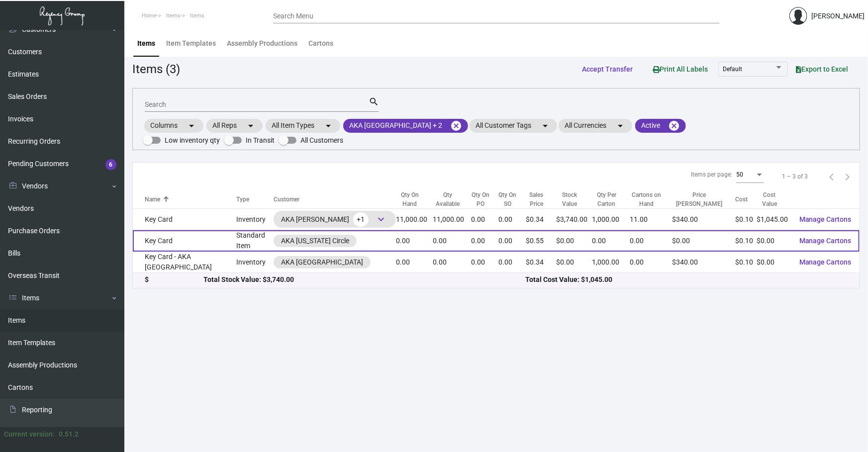 The width and height of the screenshot is (868, 452). Describe the element at coordinates (374, 102) in the screenshot. I see `mat-icon: search` at that location.